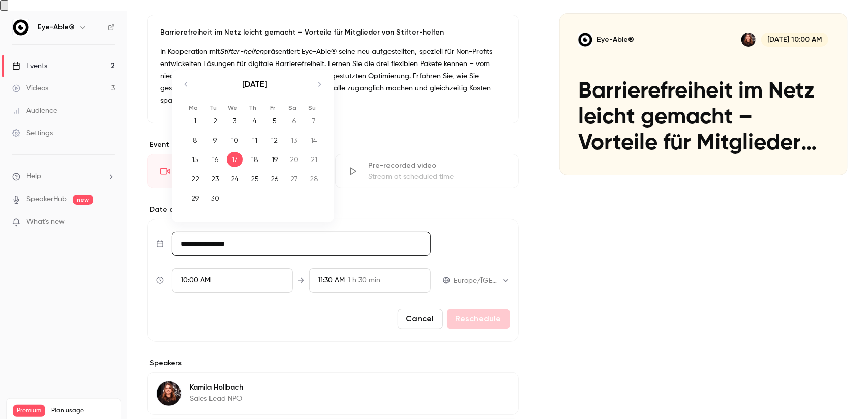 The height and width of the screenshot is (419, 868). Describe the element at coordinates (169, 394) in the screenshot. I see `img: Kamila Hollbach` at that location.